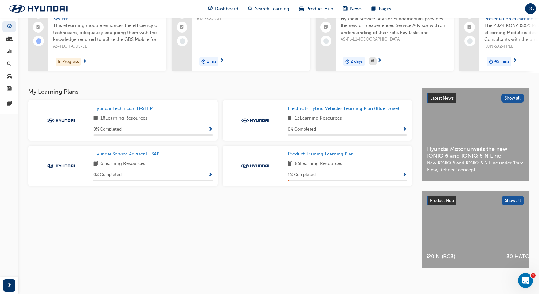  What do you see at coordinates (442, 98) in the screenshot?
I see `span: Latest News` at bounding box center [442, 98].